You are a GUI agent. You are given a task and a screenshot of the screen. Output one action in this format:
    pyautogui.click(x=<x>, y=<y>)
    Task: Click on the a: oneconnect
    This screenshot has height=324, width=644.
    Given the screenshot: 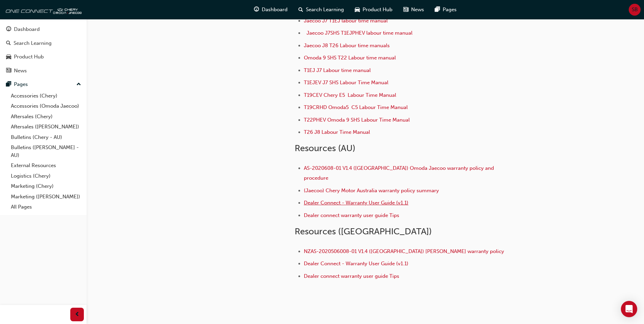 What is the action you would take?
    pyautogui.click(x=42, y=9)
    